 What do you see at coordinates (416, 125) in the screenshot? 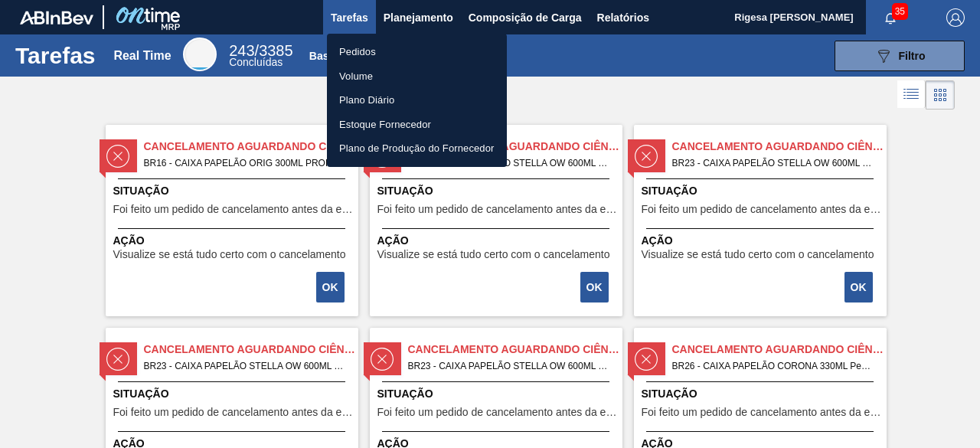
I see `li: Estoque Fornecedor` at bounding box center [416, 125].